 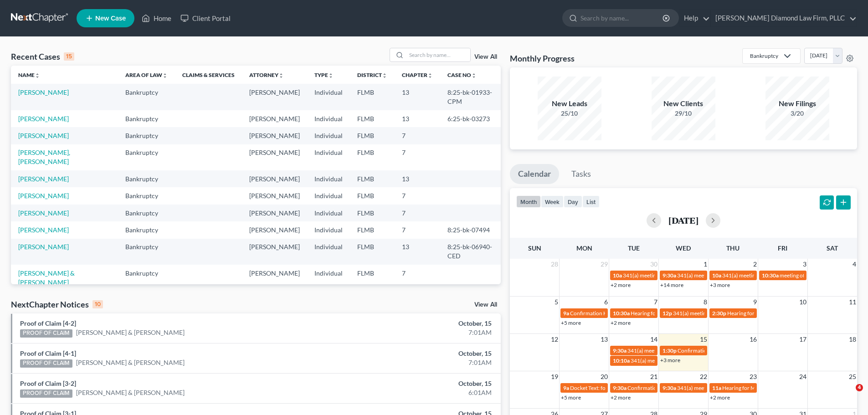 What do you see at coordinates (764, 56) in the screenshot?
I see `div: Bankruptcy` at bounding box center [764, 56].